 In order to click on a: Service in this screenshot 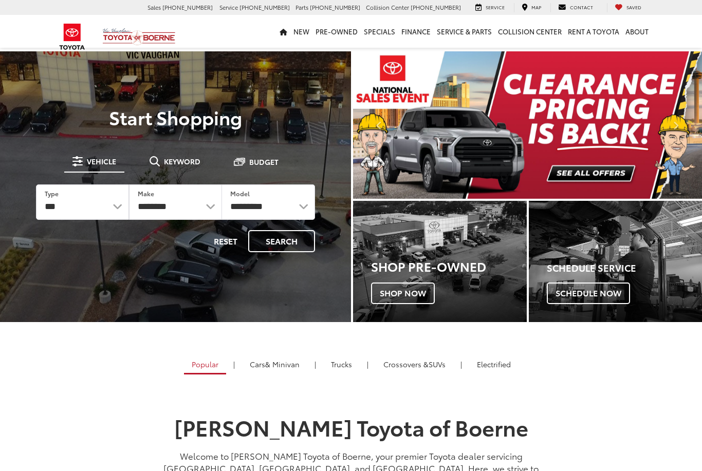, I will do `click(489, 8)`.